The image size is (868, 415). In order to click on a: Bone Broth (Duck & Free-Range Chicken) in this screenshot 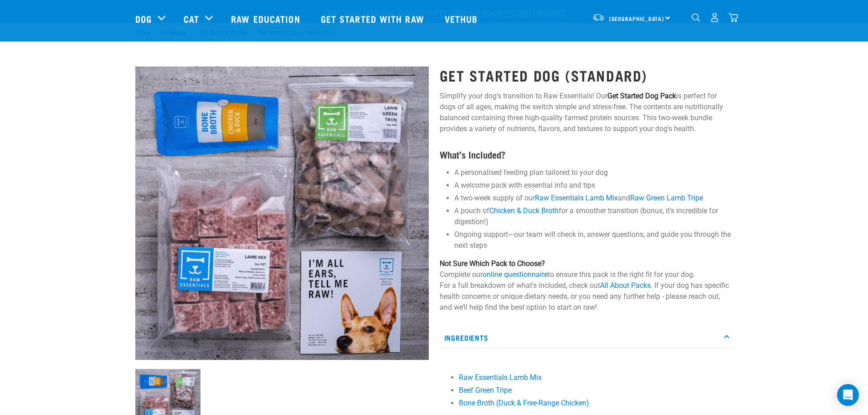, I will do `click(524, 403)`.